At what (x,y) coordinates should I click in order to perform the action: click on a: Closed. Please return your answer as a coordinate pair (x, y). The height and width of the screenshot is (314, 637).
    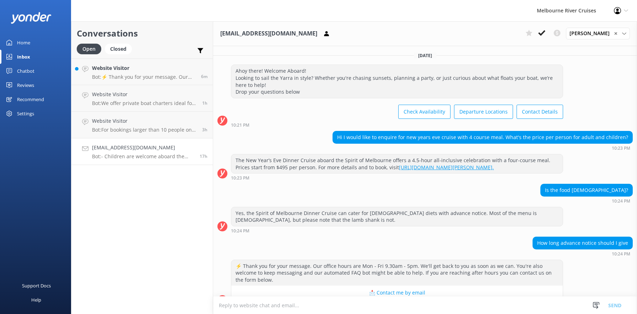
    Looking at the image, I should click on (120, 49).